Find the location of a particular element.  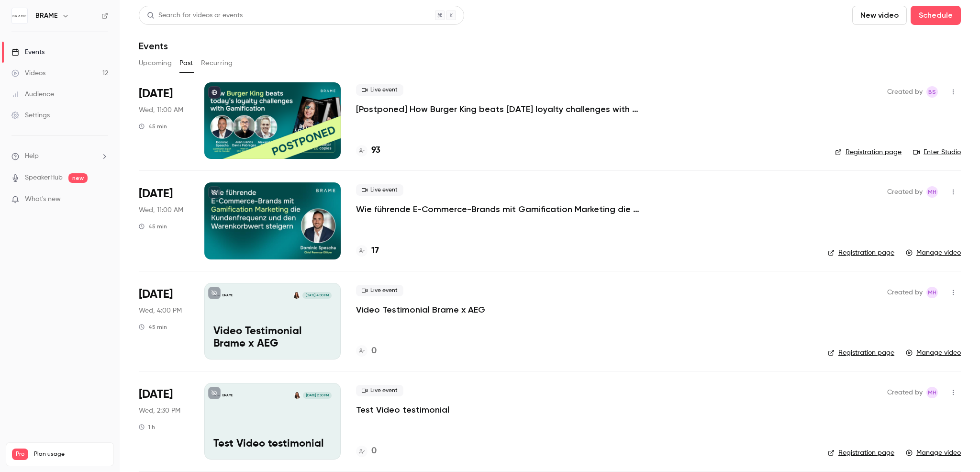

button: Upcoming is located at coordinates (155, 63).